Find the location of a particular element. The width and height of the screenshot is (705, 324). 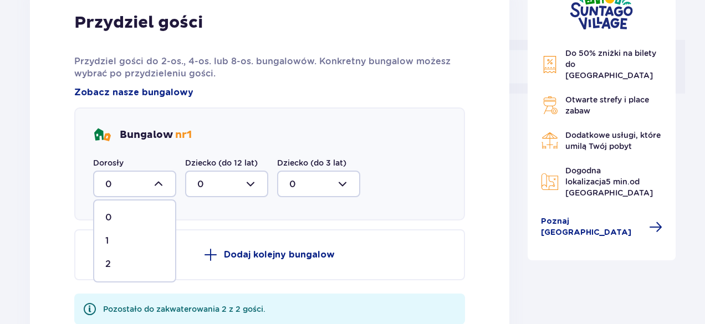

img: Restaurant Icon is located at coordinates (550, 141).